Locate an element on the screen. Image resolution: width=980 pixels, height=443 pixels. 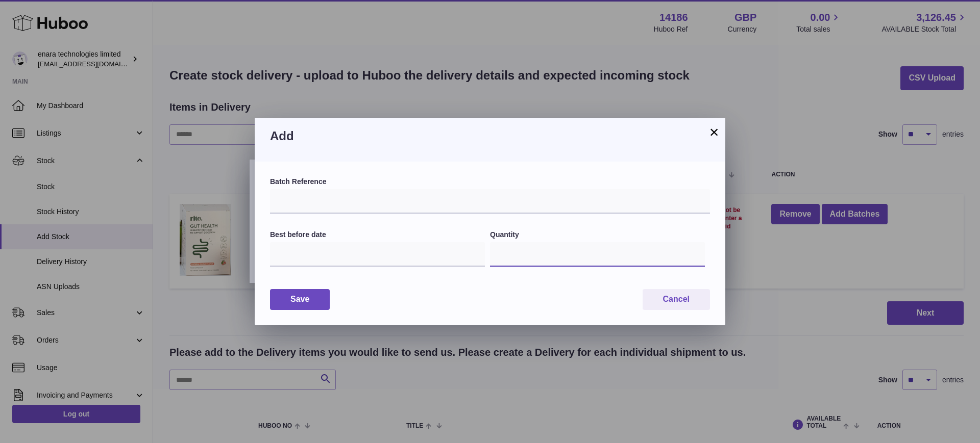
label: Batch Reference is located at coordinates (490, 181).